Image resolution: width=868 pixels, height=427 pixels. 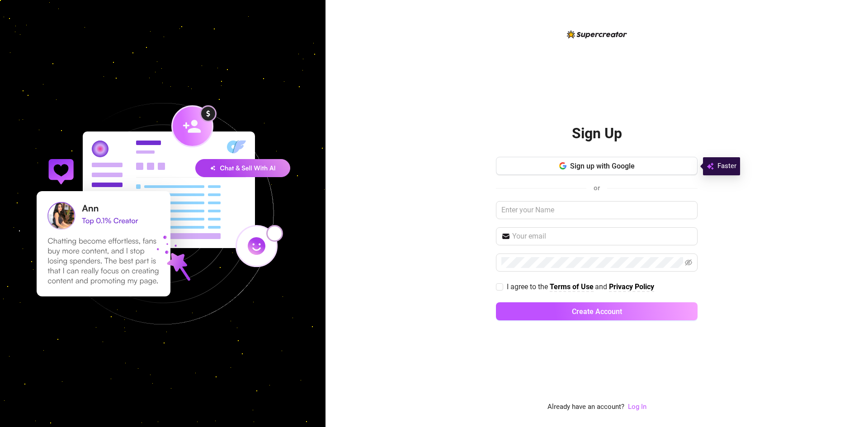 What do you see at coordinates (597, 133) in the screenshot?
I see `h2: Sign Up` at bounding box center [597, 133].